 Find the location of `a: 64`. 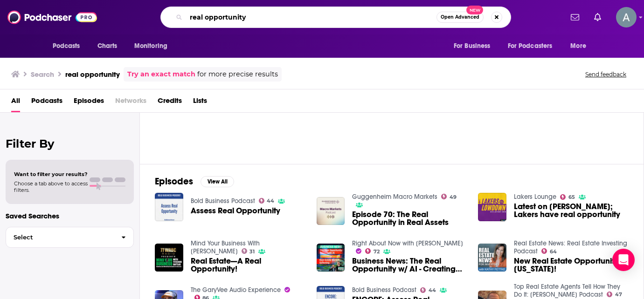

a: 64 is located at coordinates (549, 251).